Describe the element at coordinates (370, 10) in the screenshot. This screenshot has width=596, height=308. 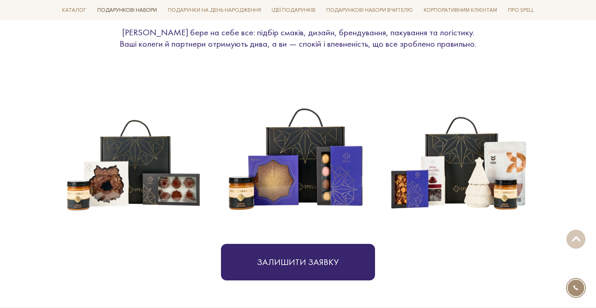
I see `a: Подарункові набори Вчителю` at that location.